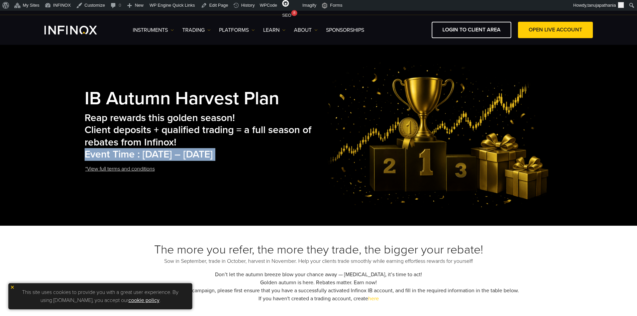  What do you see at coordinates (601, 5) in the screenshot?
I see `span: tanujapathania` at bounding box center [601, 5].